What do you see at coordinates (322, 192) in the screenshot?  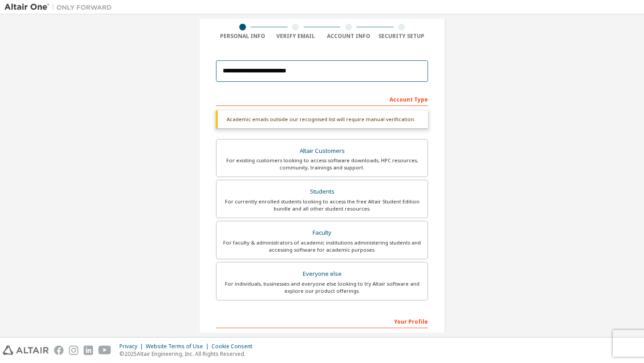 I see `div: Students` at bounding box center [322, 192].